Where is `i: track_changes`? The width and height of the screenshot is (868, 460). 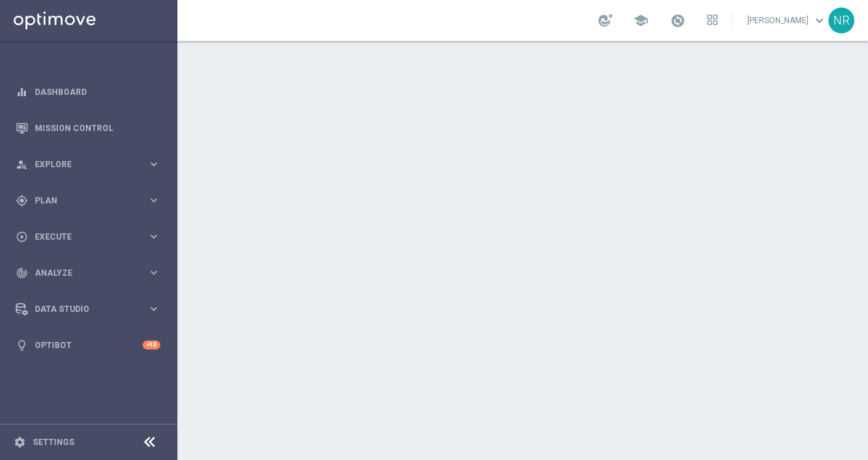 i: track_changes is located at coordinates (22, 273).